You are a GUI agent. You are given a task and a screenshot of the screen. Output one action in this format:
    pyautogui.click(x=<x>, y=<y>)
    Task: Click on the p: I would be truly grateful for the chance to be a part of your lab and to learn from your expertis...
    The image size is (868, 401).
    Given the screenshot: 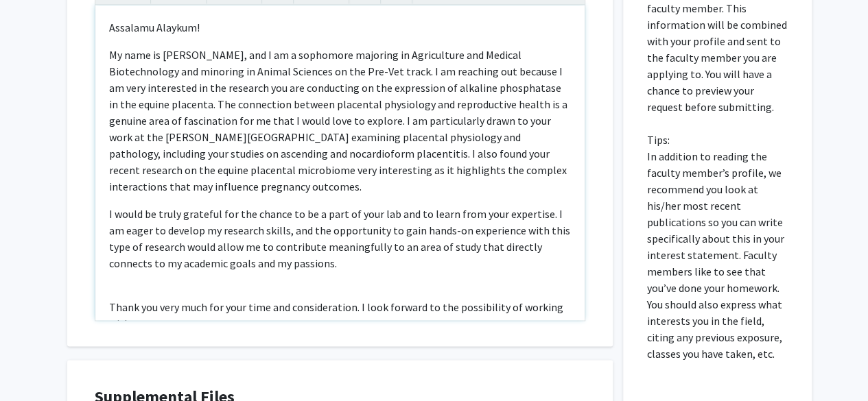 What is the action you would take?
    pyautogui.click(x=340, y=238)
    